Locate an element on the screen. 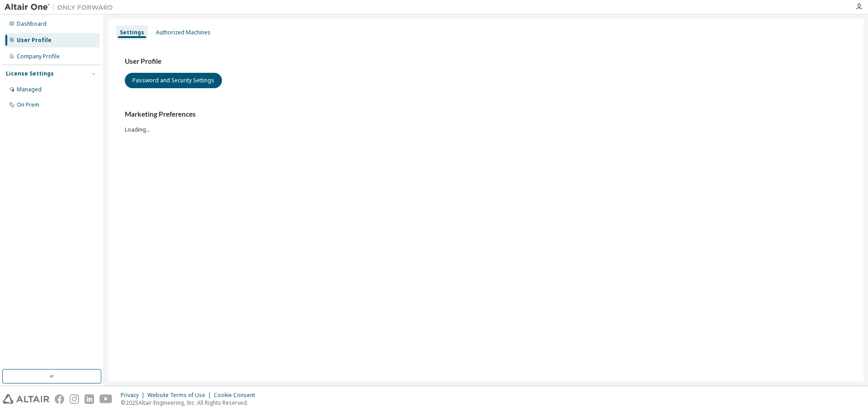 Image resolution: width=868 pixels, height=412 pixels. div: Company Profile is located at coordinates (38, 57).